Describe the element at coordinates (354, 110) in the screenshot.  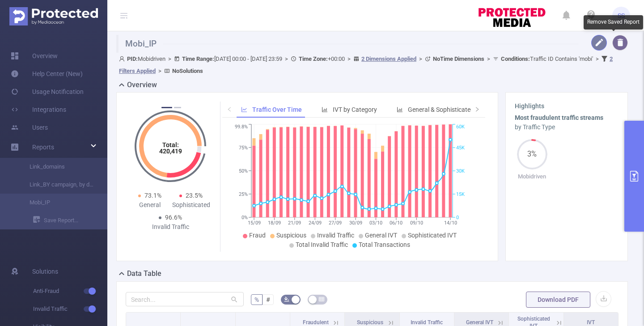
I see `span: IVT by Category` at that location.